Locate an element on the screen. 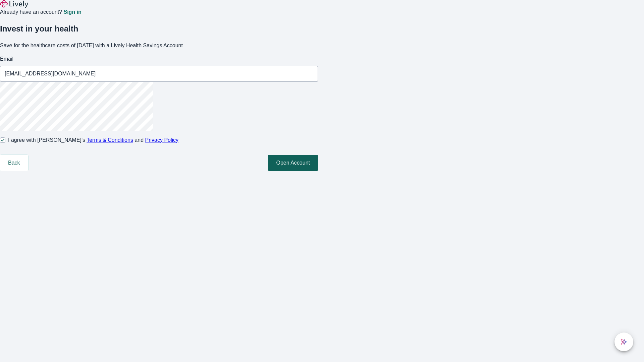  a: Privacy Policy is located at coordinates (162, 140).